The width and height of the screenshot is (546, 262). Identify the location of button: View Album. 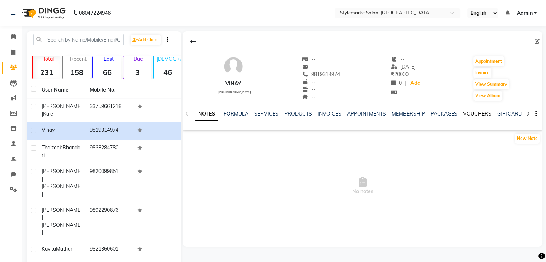
(488, 96).